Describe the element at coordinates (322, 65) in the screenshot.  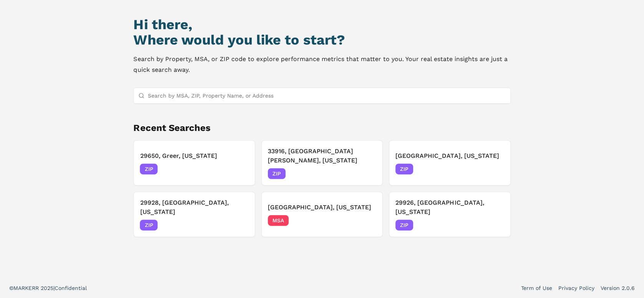
I see `p: Search by Property, MSA, or ZIP code to explore performance metrics that matter to you. Your real...` at that location.